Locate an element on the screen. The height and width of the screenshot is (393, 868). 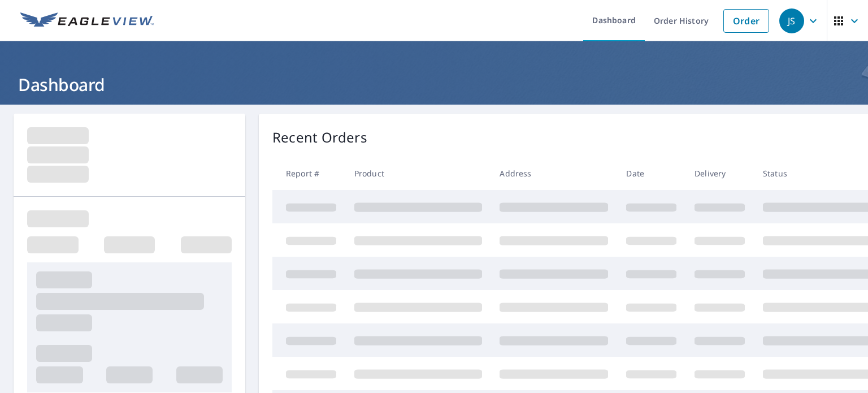
a: Order is located at coordinates (746, 21).